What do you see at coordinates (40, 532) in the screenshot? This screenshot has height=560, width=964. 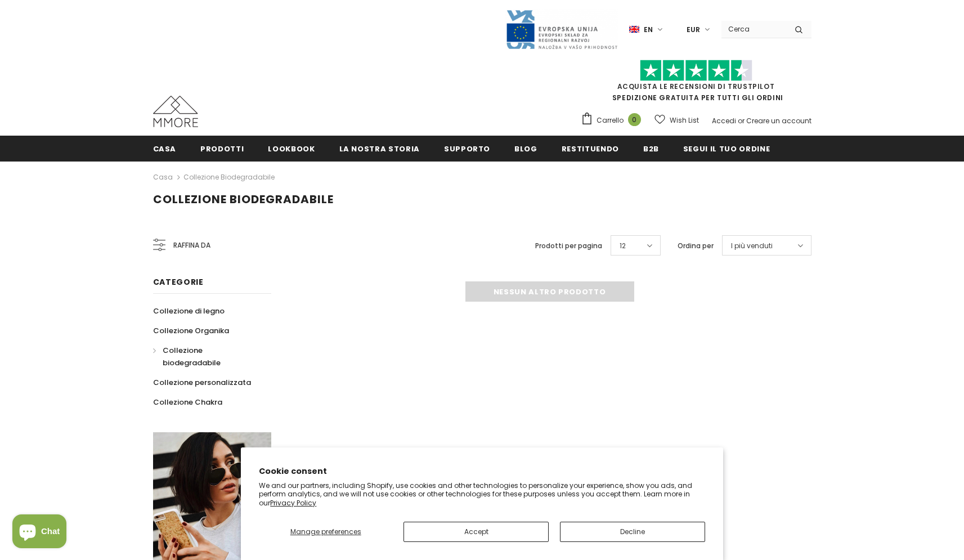 I see `inbox-online-store-chat: Shopify online store chat` at bounding box center [40, 532].